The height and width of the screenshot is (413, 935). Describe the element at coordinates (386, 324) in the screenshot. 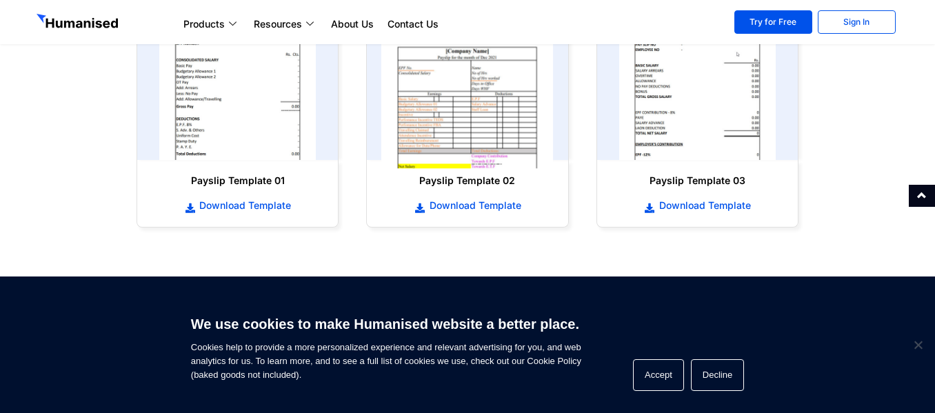

I see `h6: We use cookies to make Humanised website a better place.` at that location.